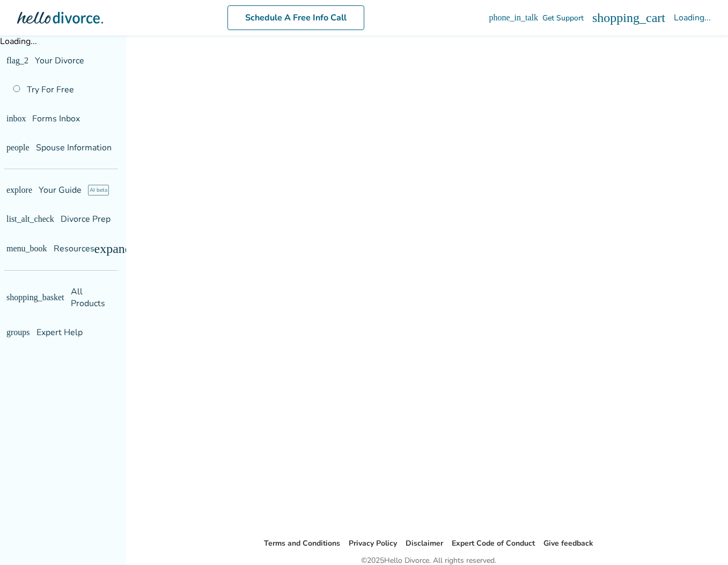 The height and width of the screenshot is (565, 728). What do you see at coordinates (536, 17) in the screenshot?
I see `a: phone_in_talkGet Support` at bounding box center [536, 17].